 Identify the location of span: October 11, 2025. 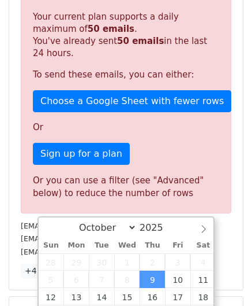
(203, 279).